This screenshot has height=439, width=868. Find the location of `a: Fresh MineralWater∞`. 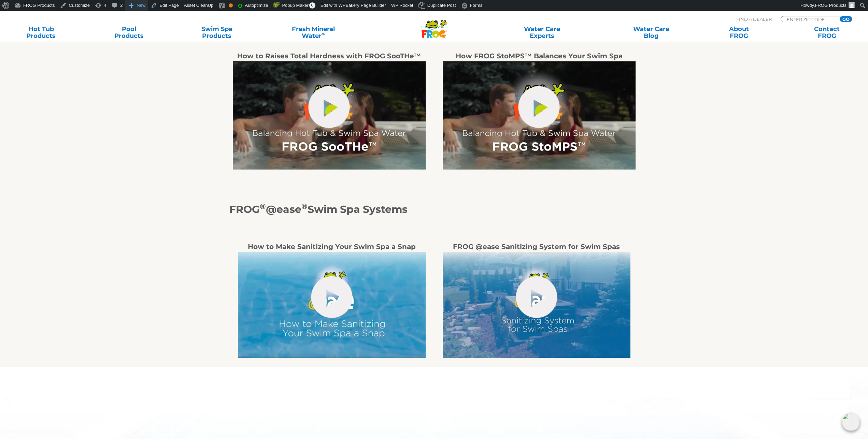

a: Fresh MineralWater∞ is located at coordinates (313, 32).